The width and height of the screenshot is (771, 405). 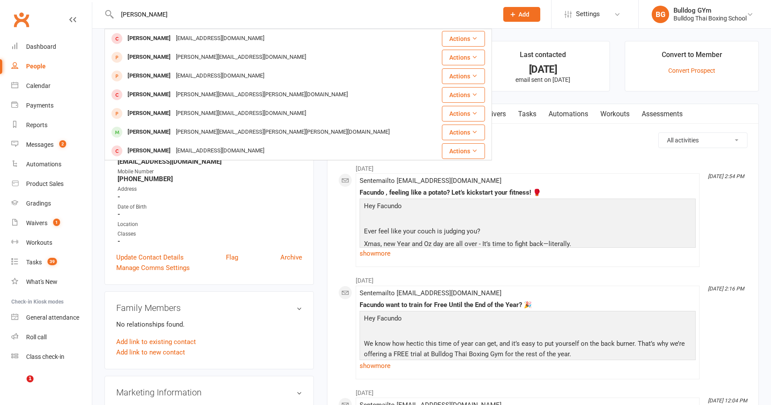 I want to click on a: Waivers 1, so click(x=51, y=223).